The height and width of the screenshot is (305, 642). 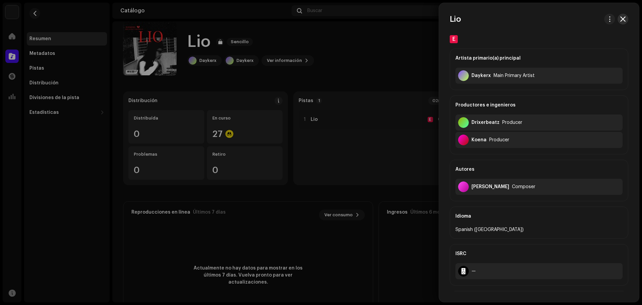 I want to click on div: Composer, so click(x=524, y=187).